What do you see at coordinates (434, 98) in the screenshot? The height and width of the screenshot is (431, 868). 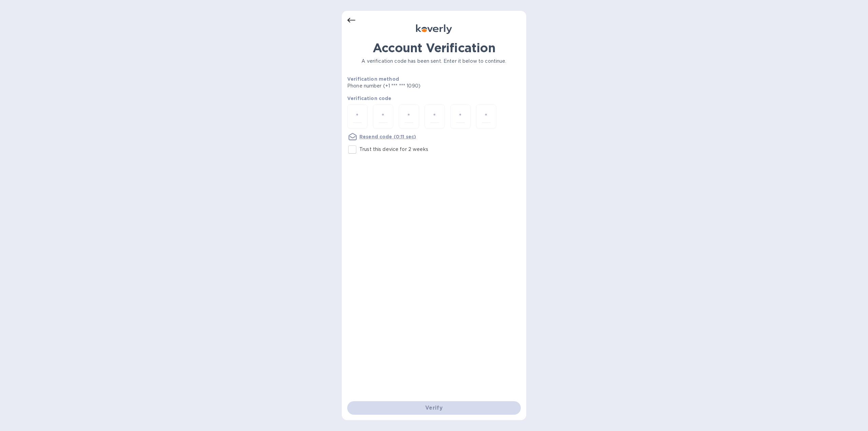 I see `p: Verification code` at bounding box center [434, 98].